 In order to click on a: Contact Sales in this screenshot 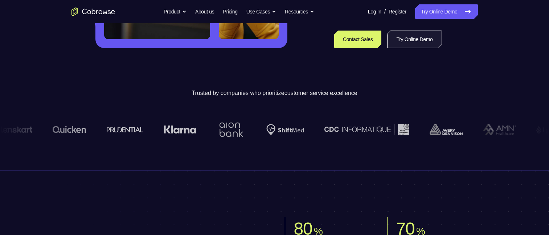, I will do `click(358, 39)`.